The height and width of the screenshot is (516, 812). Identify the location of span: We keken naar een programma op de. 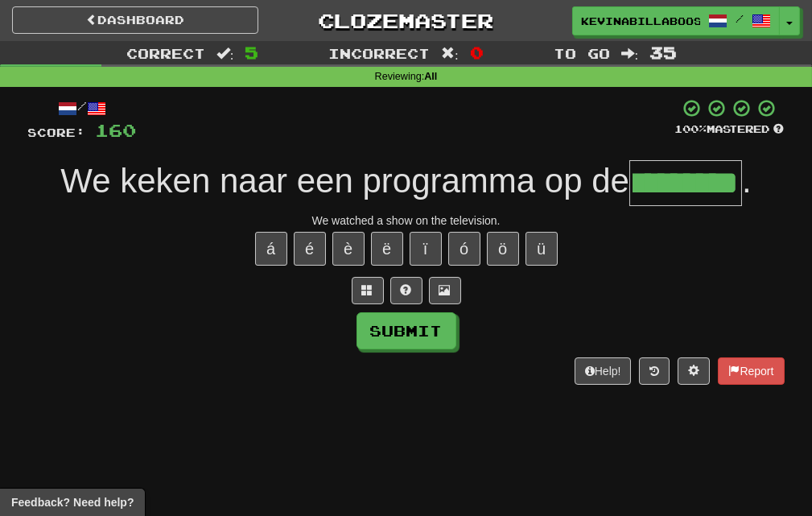
(344, 180).